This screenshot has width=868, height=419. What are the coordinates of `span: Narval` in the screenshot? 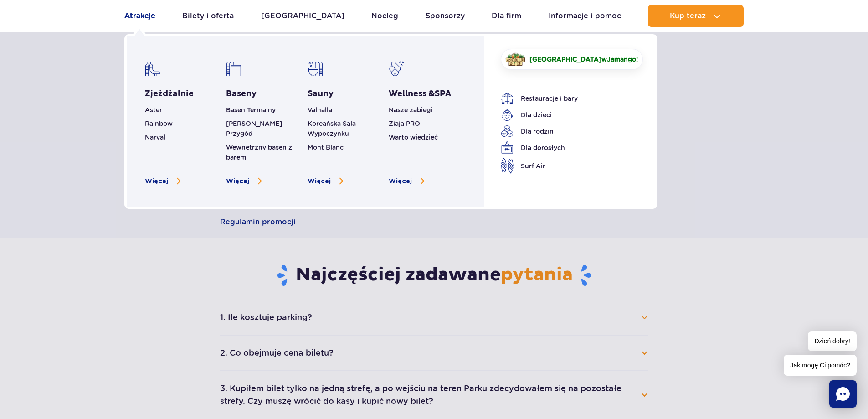 It's located at (155, 137).